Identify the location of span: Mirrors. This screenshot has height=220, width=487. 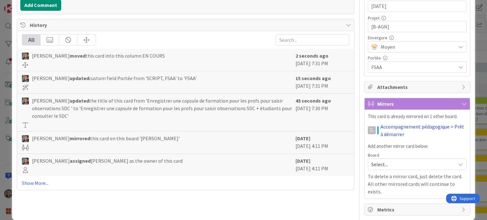
(418, 104).